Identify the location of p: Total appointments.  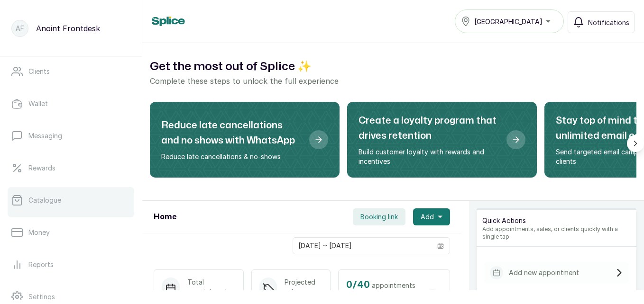
(212, 287).